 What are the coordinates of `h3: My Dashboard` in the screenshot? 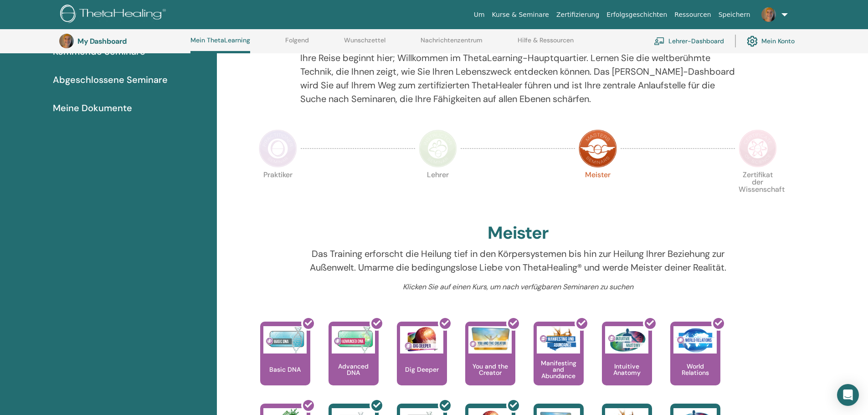 It's located at (123, 41).